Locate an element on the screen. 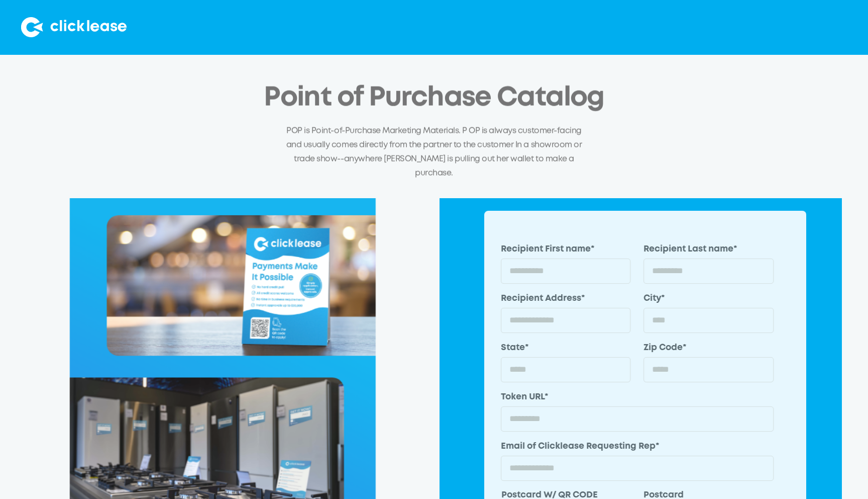  label: City* is located at coordinates (709, 299).